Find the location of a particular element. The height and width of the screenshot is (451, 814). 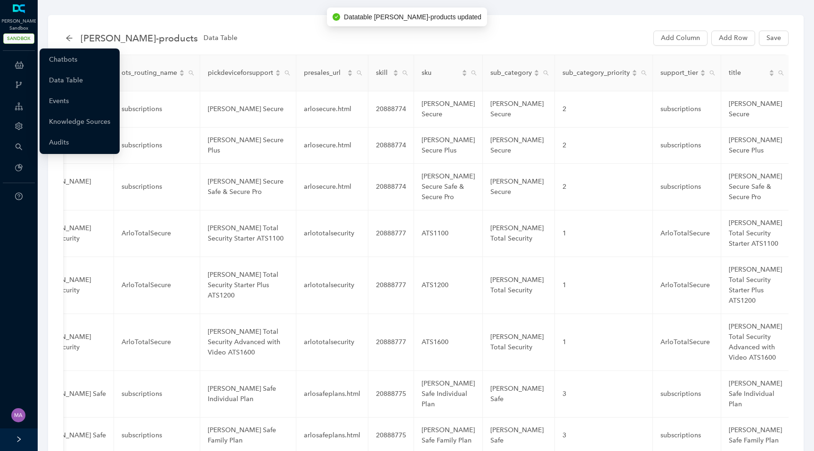

div: ATS1600 is located at coordinates (448, 342).